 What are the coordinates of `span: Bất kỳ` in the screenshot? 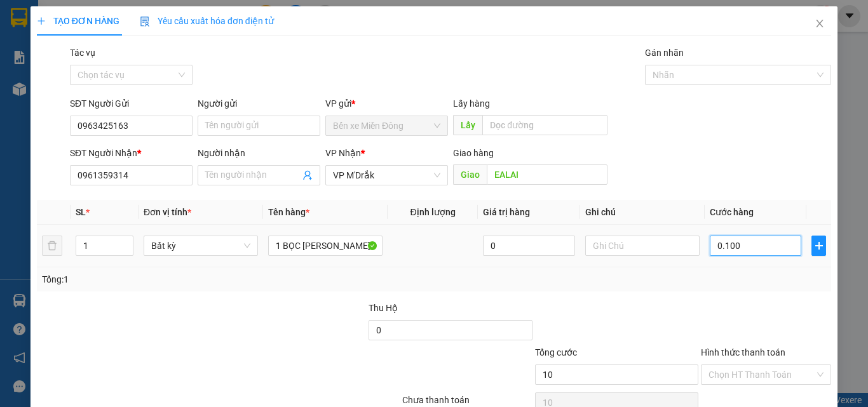 It's located at (201, 246).